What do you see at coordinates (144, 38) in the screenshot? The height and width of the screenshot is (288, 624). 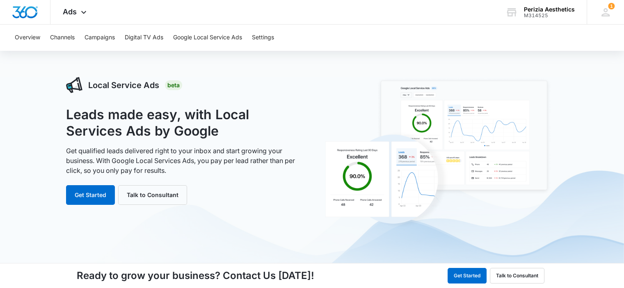 I see `button: Digital TV Ads` at bounding box center [144, 38].